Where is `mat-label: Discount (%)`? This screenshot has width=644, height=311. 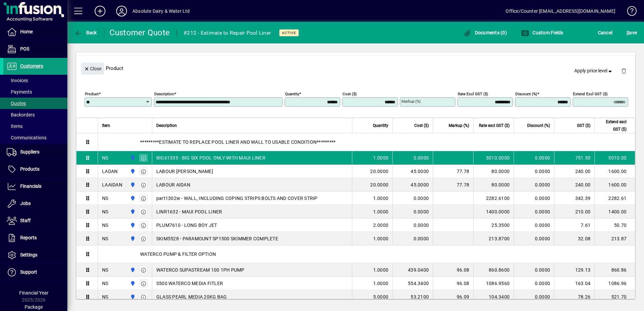 mat-label: Discount (%) is located at coordinates (526, 94).